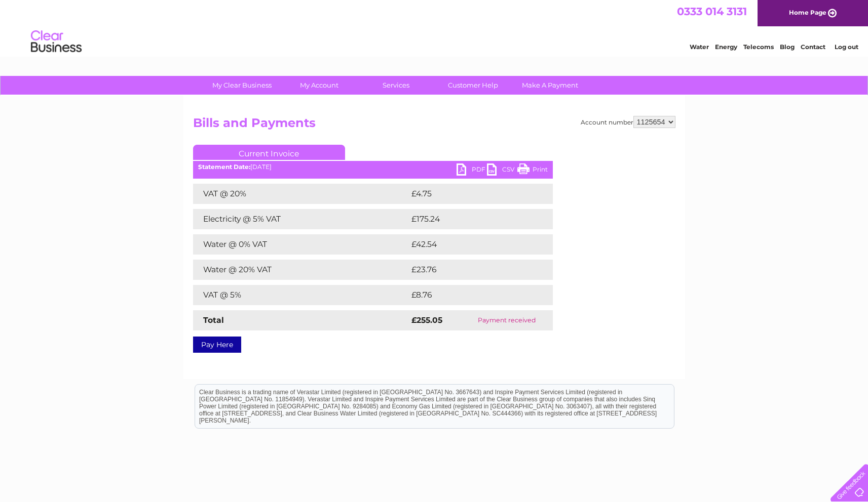  Describe the element at coordinates (712, 11) in the screenshot. I see `a: 0333 014 3131` at that location.